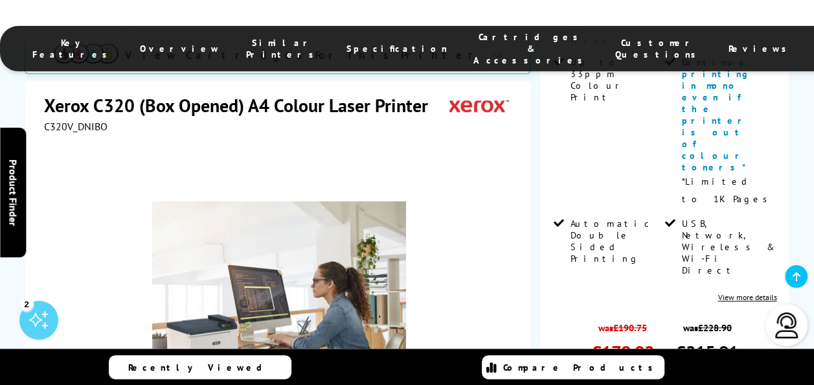 This screenshot has height=385, width=814. Describe the element at coordinates (728, 190) in the screenshot. I see `p: *Limited to 1K Pages` at that location.